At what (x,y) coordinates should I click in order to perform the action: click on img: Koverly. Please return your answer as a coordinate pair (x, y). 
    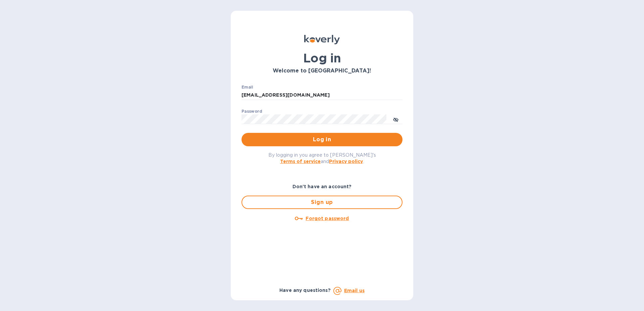
    Looking at the image, I should click on (322, 40).